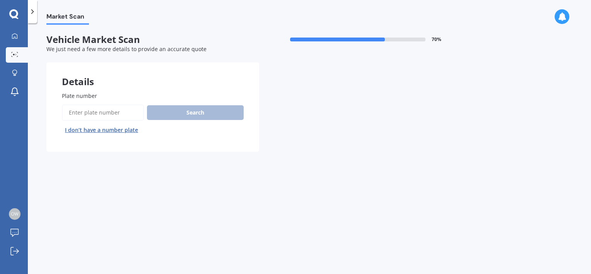 This screenshot has height=274, width=591. What do you see at coordinates (437, 39) in the screenshot?
I see `span: 70 %` at bounding box center [437, 39].